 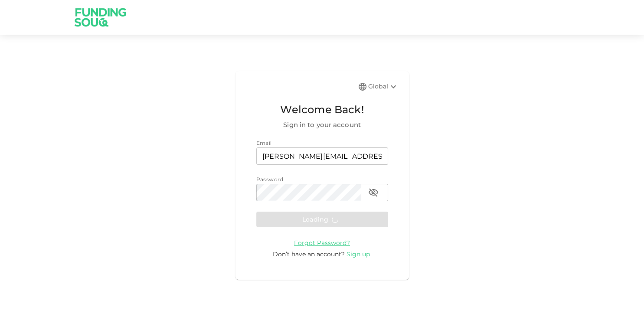 What do you see at coordinates (322, 109) in the screenshot?
I see `span: Welcome Back!` at bounding box center [322, 109].